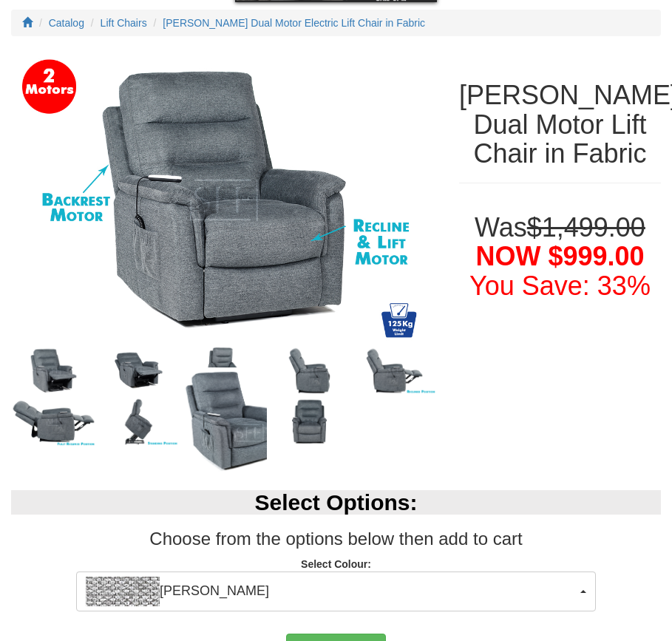  Describe the element at coordinates (123, 23) in the screenshot. I see `span: Lift Chairs` at that location.